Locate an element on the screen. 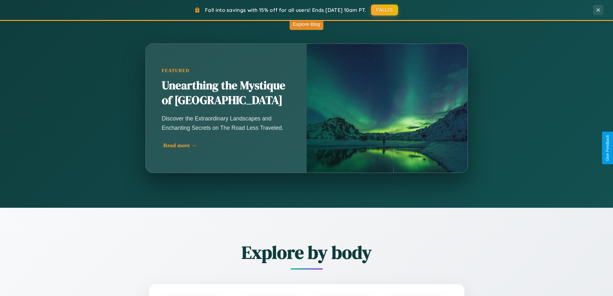 The height and width of the screenshot is (296, 613). div: Give Feedback is located at coordinates (608, 148).